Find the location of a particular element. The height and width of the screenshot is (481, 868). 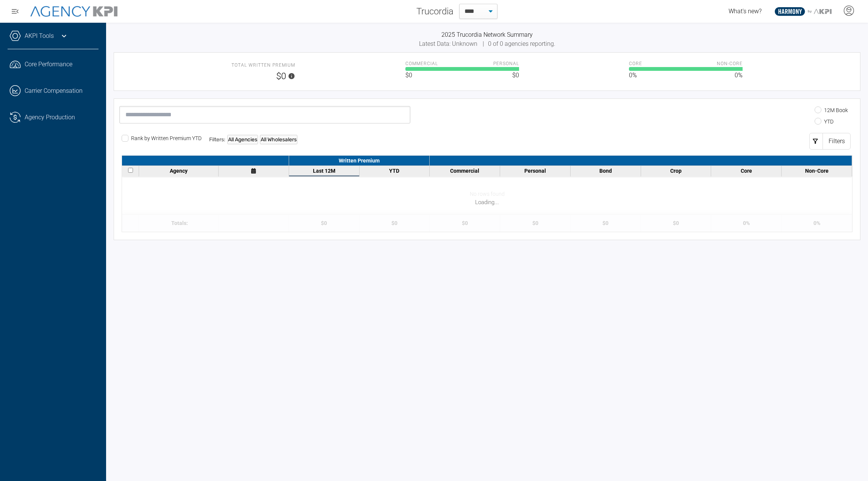

span: 0 of 0 agencies reporting. is located at coordinates (522, 44).